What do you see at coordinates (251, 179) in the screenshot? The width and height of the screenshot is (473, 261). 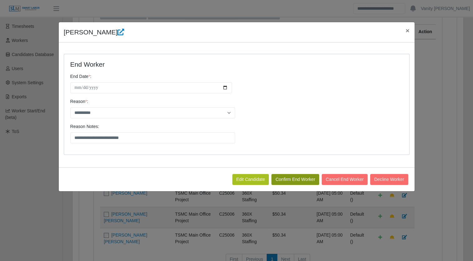 I see `a: Edit Candidate` at bounding box center [251, 179].